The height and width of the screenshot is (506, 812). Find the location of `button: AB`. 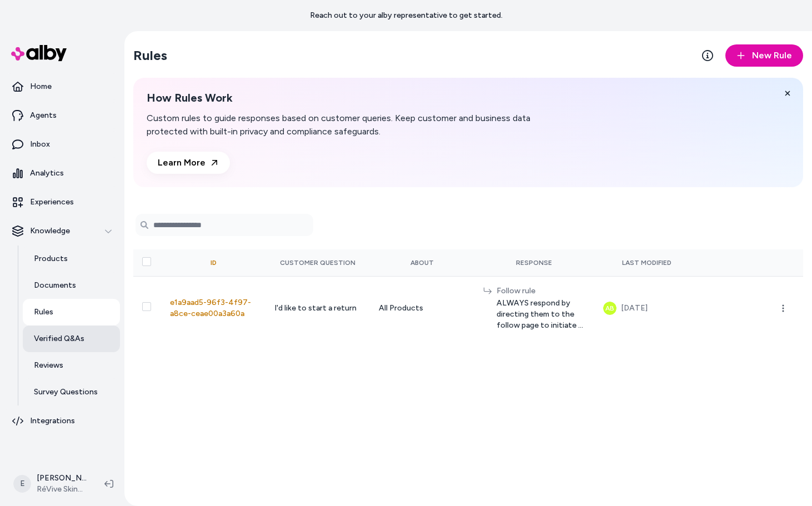

button: AB is located at coordinates (610, 308).